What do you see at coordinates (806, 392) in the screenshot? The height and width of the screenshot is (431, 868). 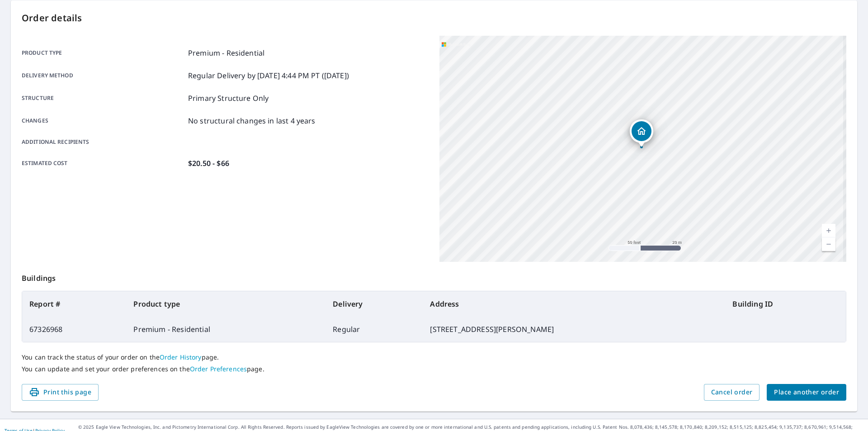 I see `span: Place another order` at bounding box center [806, 392].